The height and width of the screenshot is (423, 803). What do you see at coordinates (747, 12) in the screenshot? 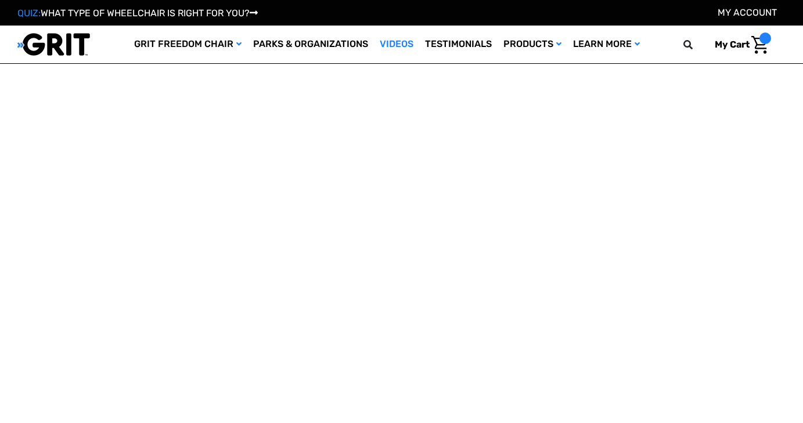
I see `a: Account` at bounding box center [747, 12].